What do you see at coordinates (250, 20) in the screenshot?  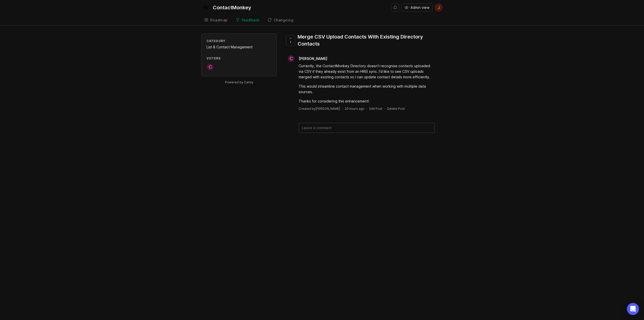 I see `div: Feedback` at bounding box center [250, 20].